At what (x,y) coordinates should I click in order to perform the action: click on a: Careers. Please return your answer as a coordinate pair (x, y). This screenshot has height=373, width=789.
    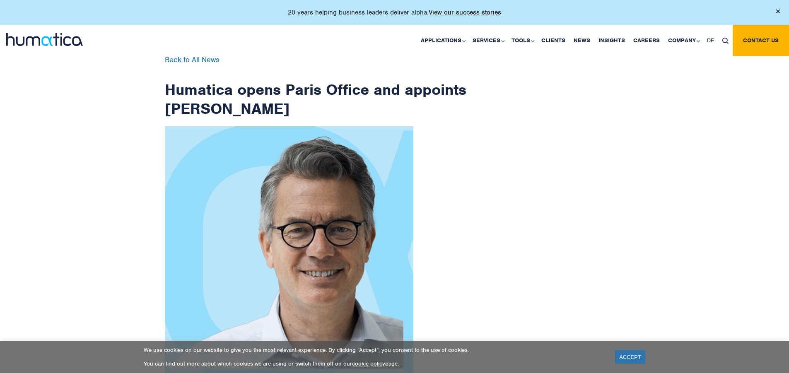
    Looking at the image, I should click on (646, 41).